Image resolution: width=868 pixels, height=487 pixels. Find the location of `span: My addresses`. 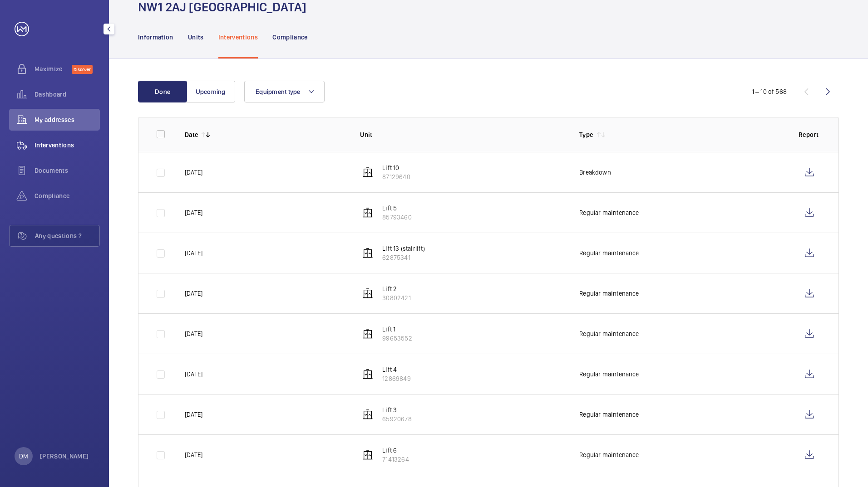

span: My addresses is located at coordinates (67, 120).